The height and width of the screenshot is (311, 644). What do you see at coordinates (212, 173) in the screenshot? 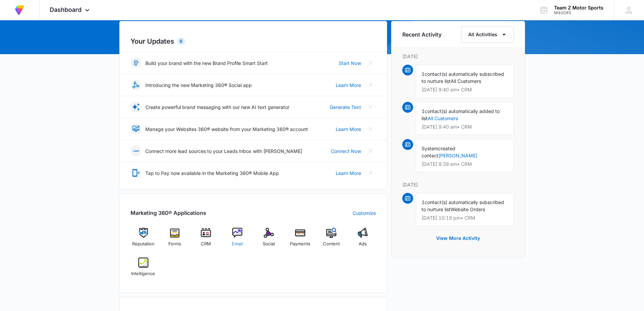
I see `p: Tap to Pay now available in the Marketing 360® Mobile App` at bounding box center [212, 173].